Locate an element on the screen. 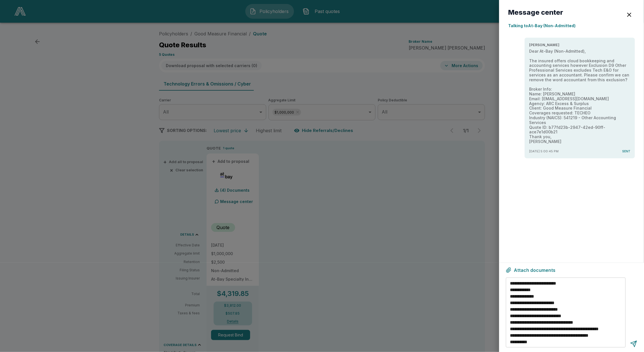 This screenshot has width=644, height=352. span: Sent is located at coordinates (626, 151).